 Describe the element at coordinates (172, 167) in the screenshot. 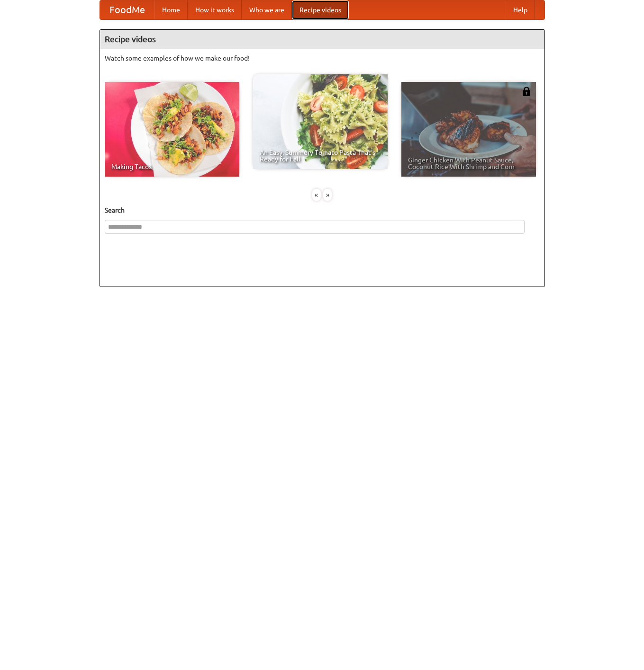

I see `span: Making Tacos` at that location.